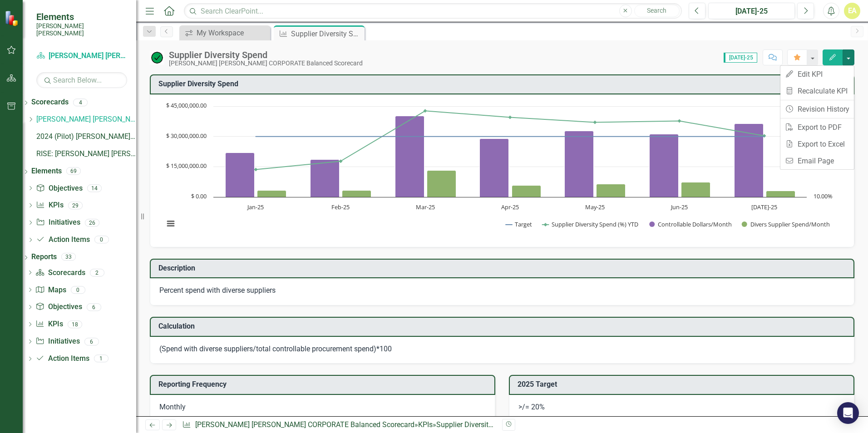  What do you see at coordinates (425, 207) in the screenshot?
I see `text: Mar-25` at bounding box center [425, 207].